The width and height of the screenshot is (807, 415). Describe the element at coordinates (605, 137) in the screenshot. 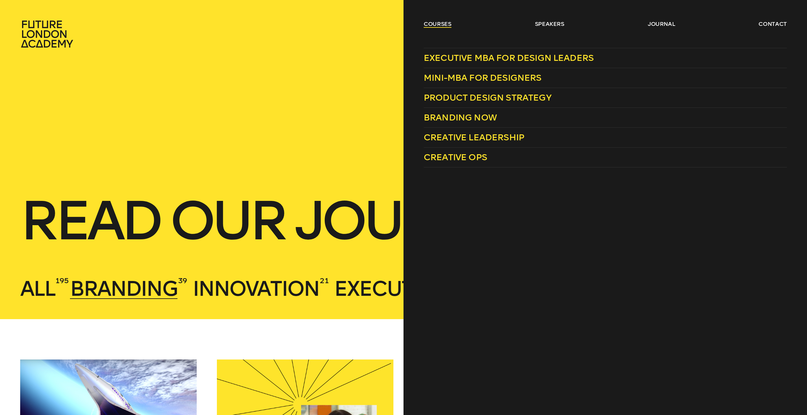

I see `a: Creative Leadership` at that location.